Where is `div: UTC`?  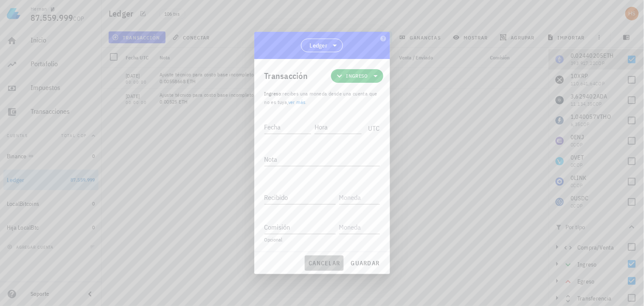 div: UTC is located at coordinates (372, 126).